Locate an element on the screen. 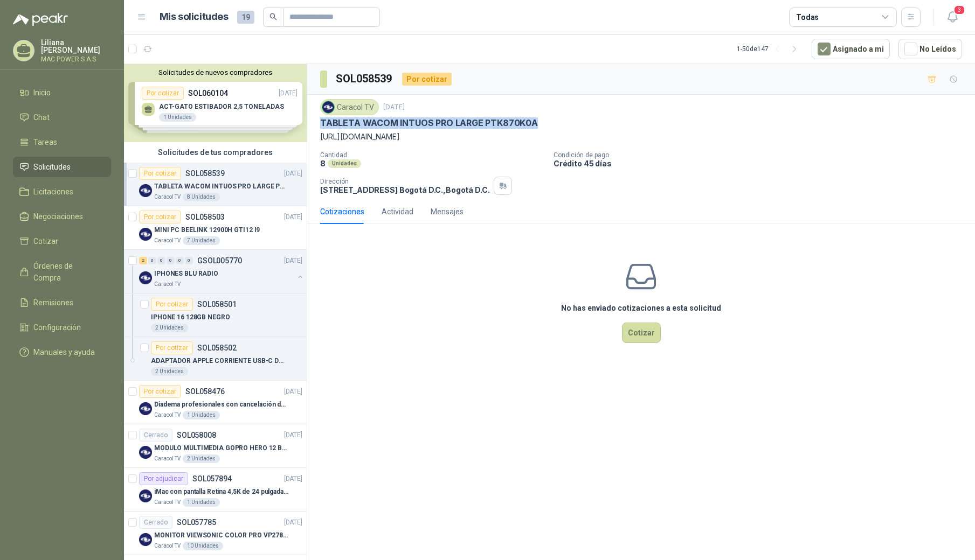 The image size is (975, 560). p: Condición de pago is located at coordinates (762, 155).